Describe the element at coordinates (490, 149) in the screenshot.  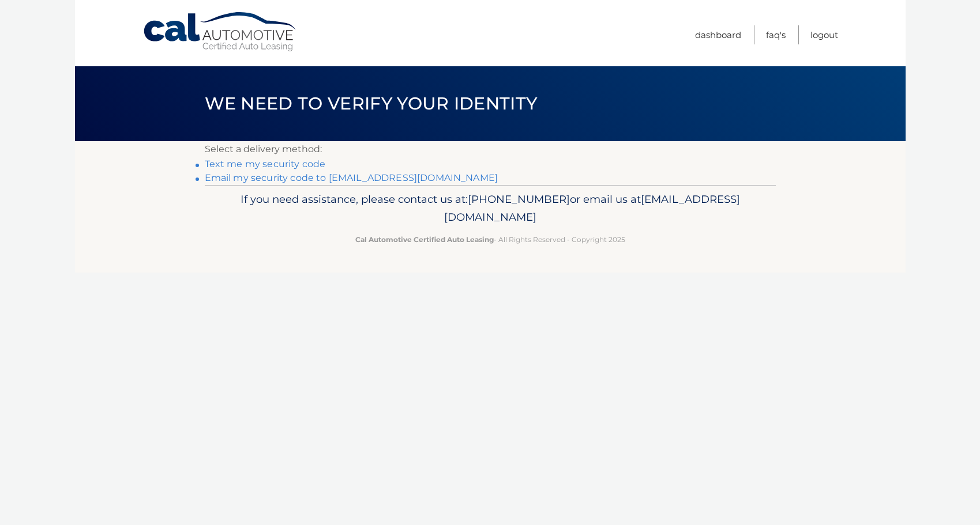
I see `p: Select a delivery method:` at that location.